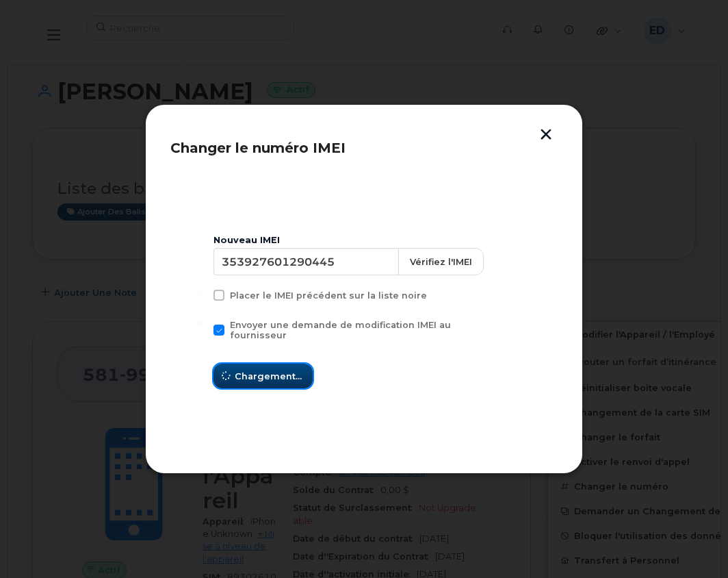 The width and height of the screenshot is (728, 578). I want to click on input: Envoyer une demande de modification IMEI au fournisseur, so click(200, 324).